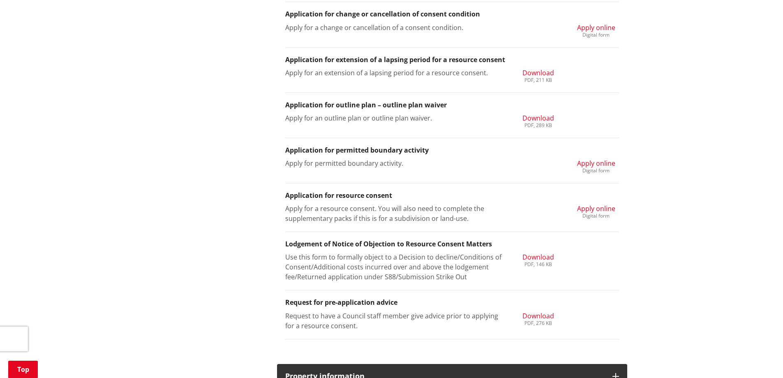  What do you see at coordinates (452, 244) in the screenshot?
I see `h3: Lodgement of Notice of Objection to Resource Consent Matters` at bounding box center [452, 244].